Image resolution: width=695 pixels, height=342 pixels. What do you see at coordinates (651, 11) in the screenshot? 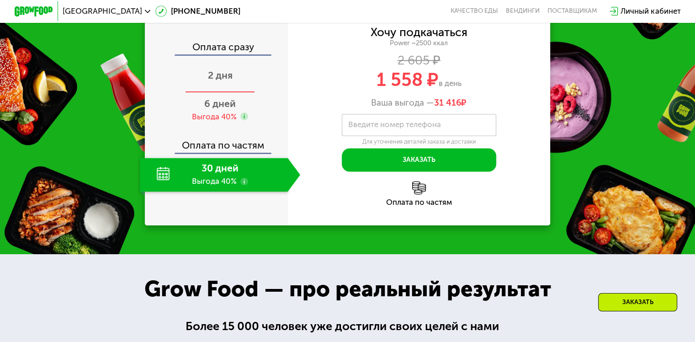
I see `div: Личный кабинет` at bounding box center [651, 11].